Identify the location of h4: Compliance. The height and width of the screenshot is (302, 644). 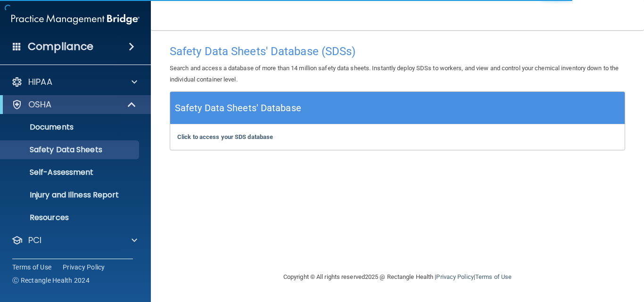
(60, 47).